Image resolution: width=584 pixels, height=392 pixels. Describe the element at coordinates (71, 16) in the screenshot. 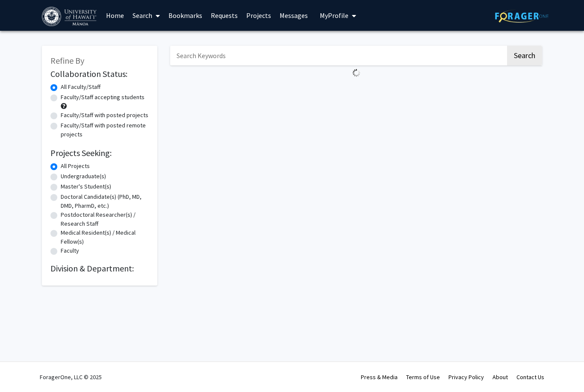

I see `img: University of Hawaiʻi at Mānoa Logo` at that location.